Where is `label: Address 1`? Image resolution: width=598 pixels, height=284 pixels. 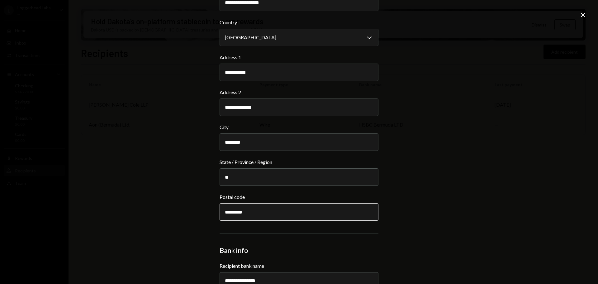
label: Address 1 is located at coordinates (299, 57).